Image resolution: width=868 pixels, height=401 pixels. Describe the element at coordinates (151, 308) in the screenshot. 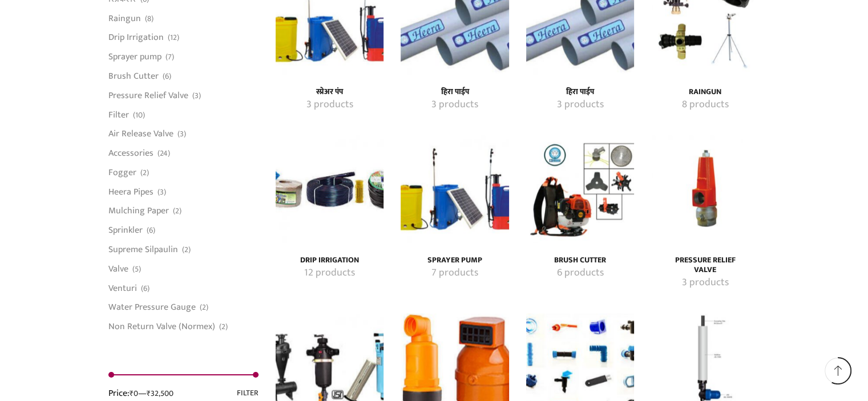

I see `a: Water Pressure Gauge` at that location.